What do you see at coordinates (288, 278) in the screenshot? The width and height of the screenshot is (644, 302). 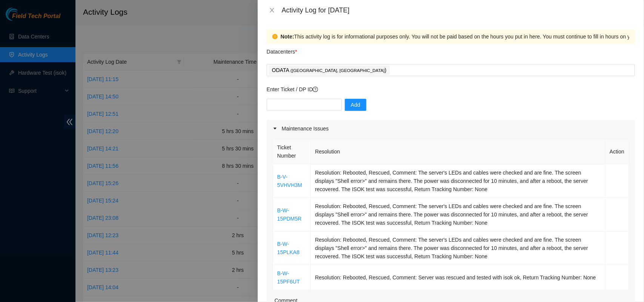 I see `a: B-W-15PF6UT` at bounding box center [288, 278].